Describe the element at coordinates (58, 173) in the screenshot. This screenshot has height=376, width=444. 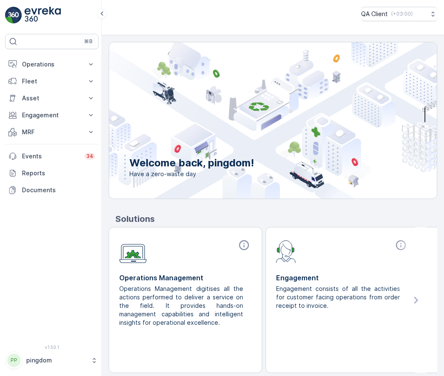
I see `p: Reports` at that location.